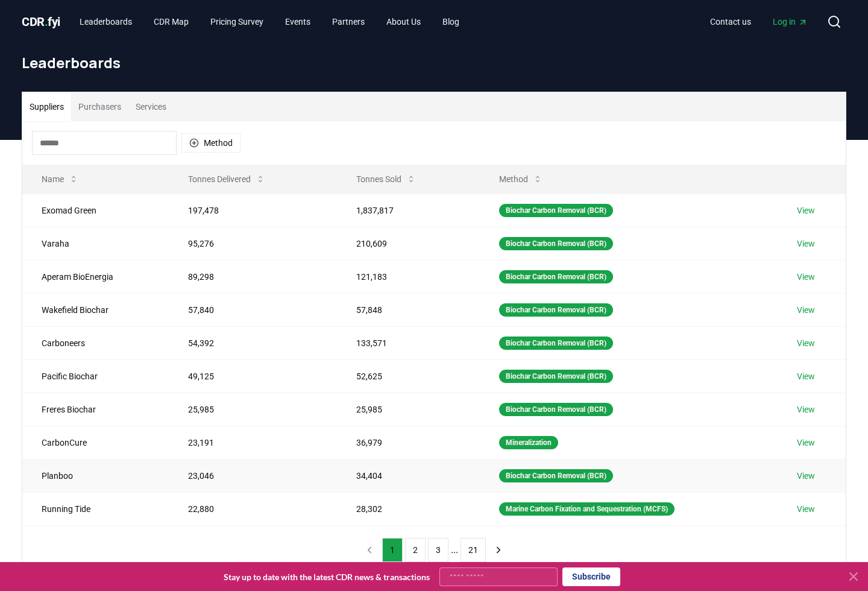 The height and width of the screenshot is (591, 868). What do you see at coordinates (298, 22) in the screenshot?
I see `a: Events` at bounding box center [298, 22].